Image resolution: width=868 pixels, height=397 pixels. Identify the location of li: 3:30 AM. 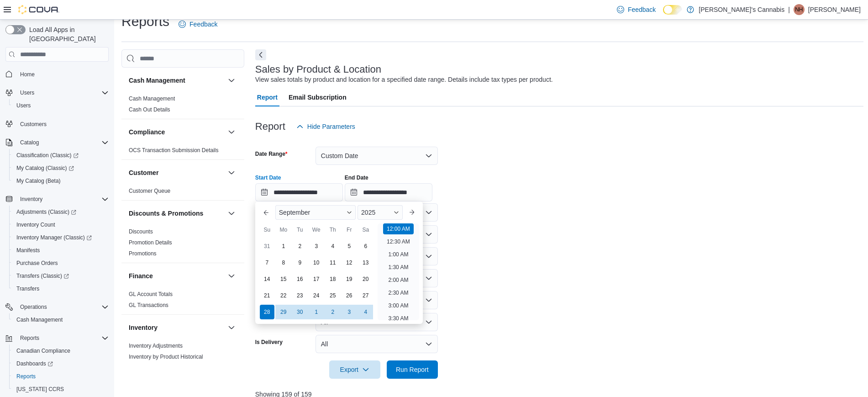
(398, 318).